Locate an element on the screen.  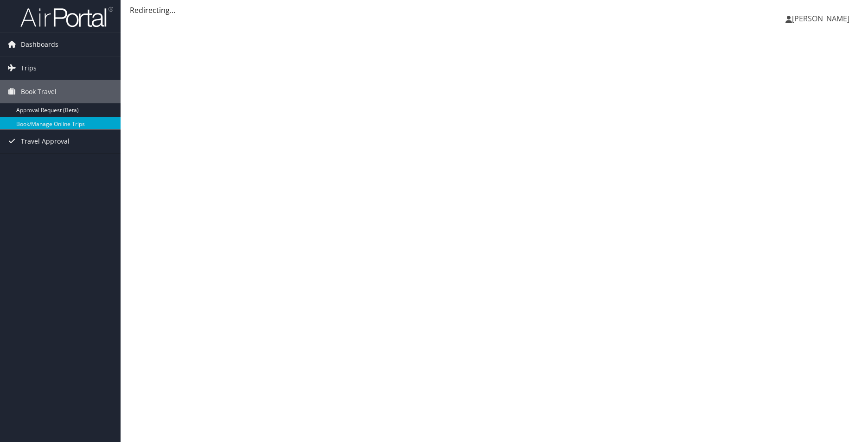
span: Dashboards is located at coordinates (40, 44).